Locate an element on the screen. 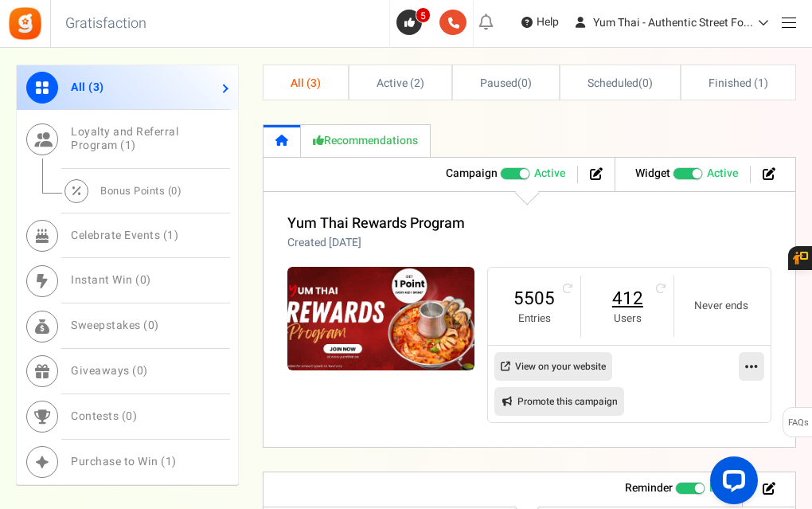 The width and height of the screenshot is (812, 509). strong: Widget is located at coordinates (653, 173).